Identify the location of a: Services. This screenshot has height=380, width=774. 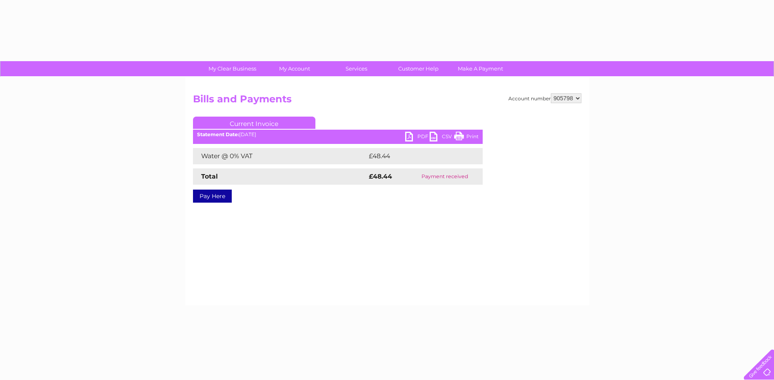
(356, 69).